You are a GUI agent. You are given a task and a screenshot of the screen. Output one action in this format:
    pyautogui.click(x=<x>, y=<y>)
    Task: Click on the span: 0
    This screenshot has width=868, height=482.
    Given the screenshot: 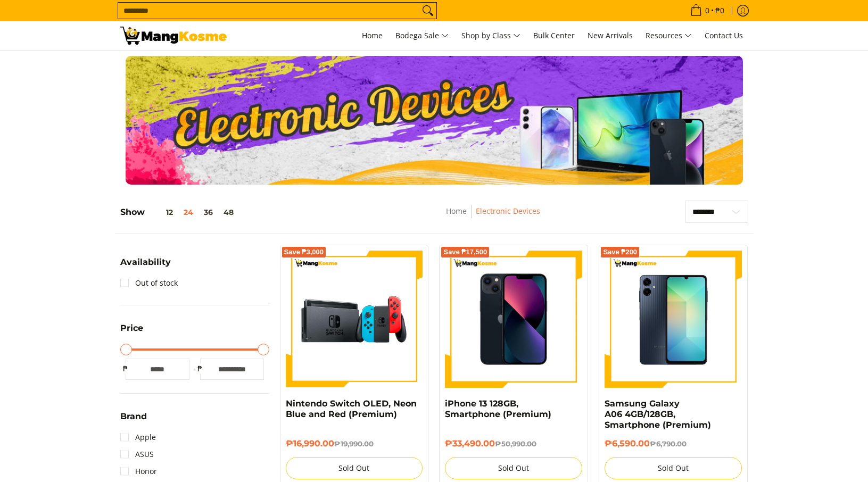 What is the action you would take?
    pyautogui.click(x=707, y=11)
    